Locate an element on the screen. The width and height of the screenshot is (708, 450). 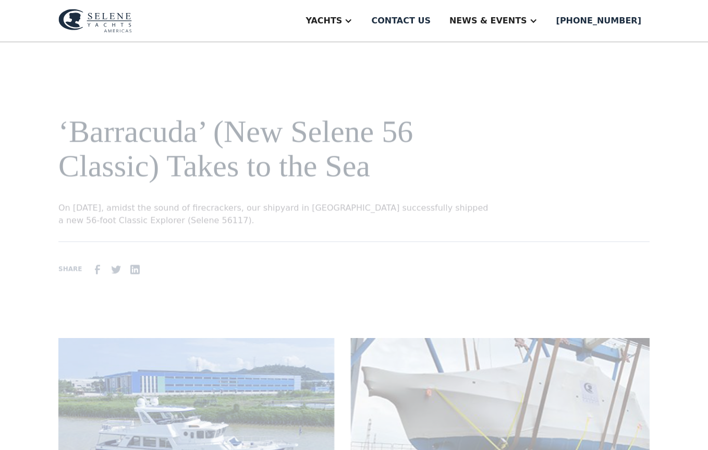
div: Contact us is located at coordinates (401, 21).